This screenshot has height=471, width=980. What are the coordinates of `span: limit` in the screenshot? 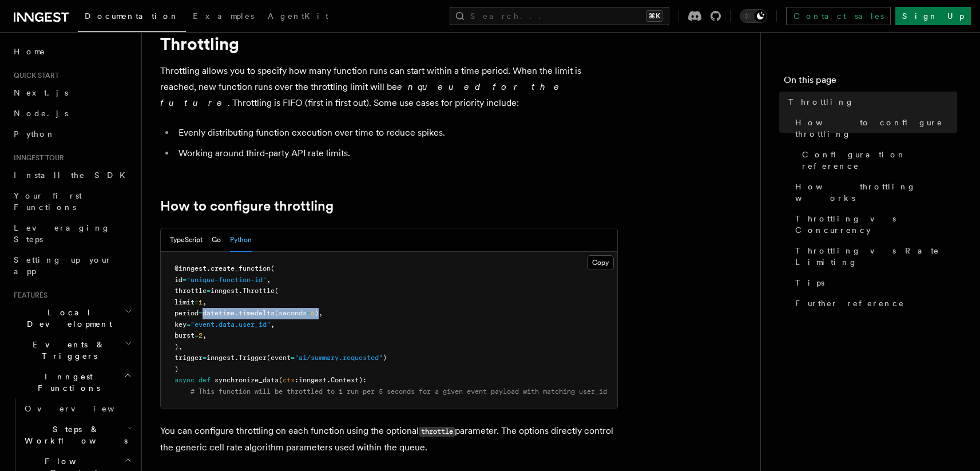 It's located at (185, 302).